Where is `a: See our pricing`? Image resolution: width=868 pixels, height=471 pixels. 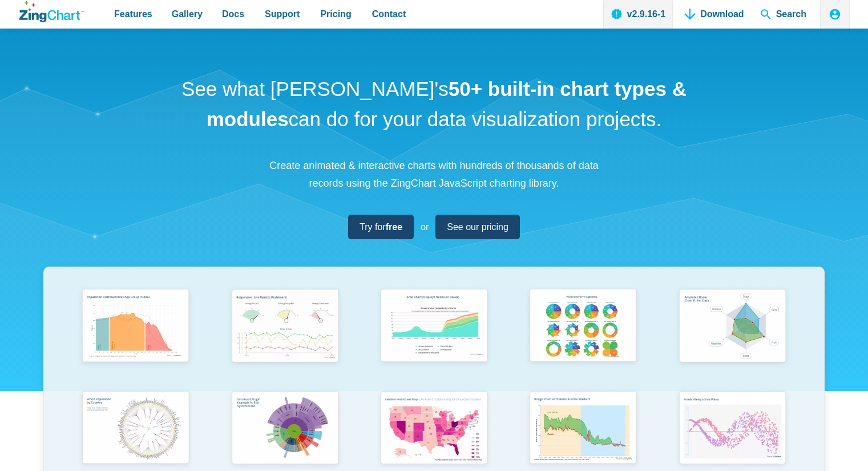
a: See our pricing is located at coordinates (478, 227).